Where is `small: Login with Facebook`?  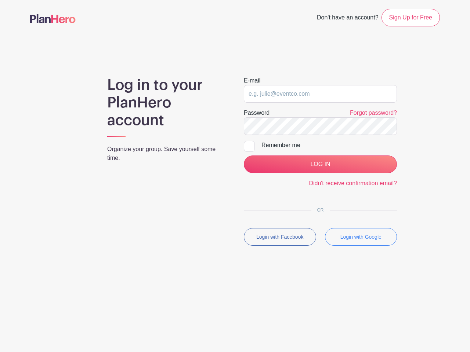
small: Login with Facebook is located at coordinates (280, 237).